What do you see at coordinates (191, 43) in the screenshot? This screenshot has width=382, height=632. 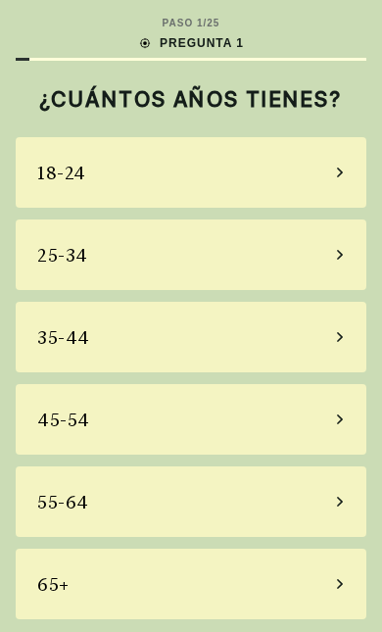 I see `div: PREGUNTA 1` at bounding box center [191, 43].